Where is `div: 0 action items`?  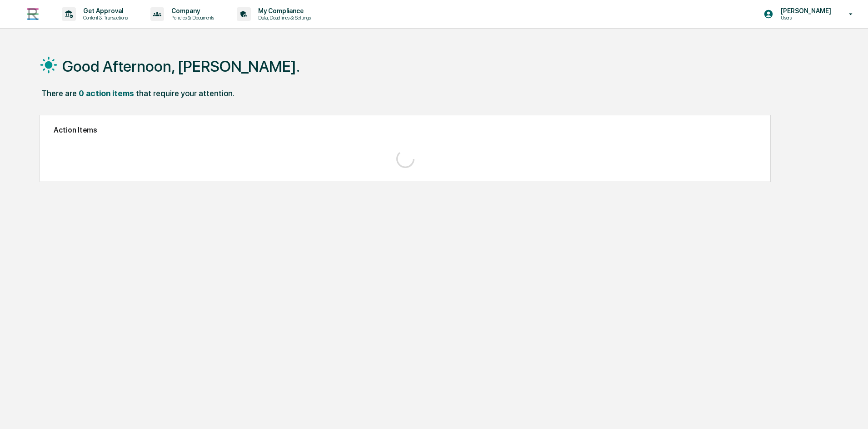 div: 0 action items is located at coordinates (106, 93).